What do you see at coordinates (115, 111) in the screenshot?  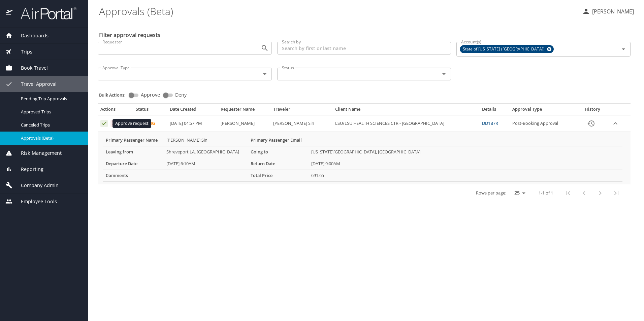 I see `th: Actions` at bounding box center [115, 111].